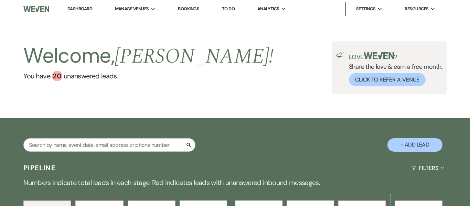 This screenshot has height=206, width=470. I want to click on span: Resources, so click(416, 9).